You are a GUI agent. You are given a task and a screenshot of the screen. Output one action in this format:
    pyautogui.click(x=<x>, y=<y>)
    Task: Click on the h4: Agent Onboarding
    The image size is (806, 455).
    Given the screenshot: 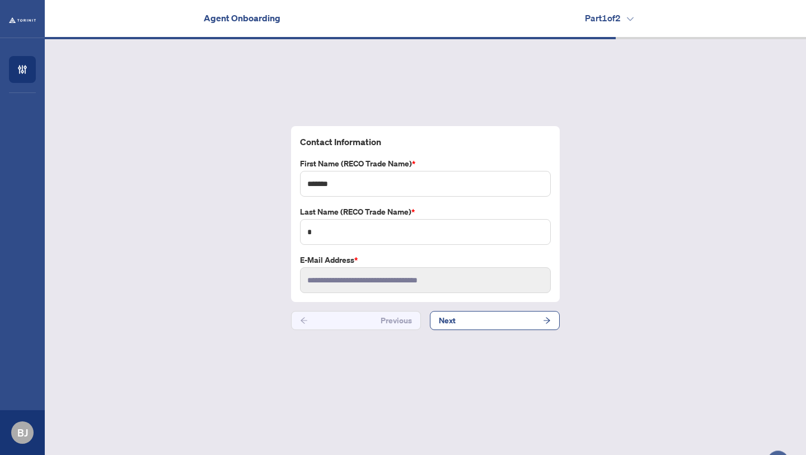 What is the action you would take?
    pyautogui.click(x=242, y=18)
    